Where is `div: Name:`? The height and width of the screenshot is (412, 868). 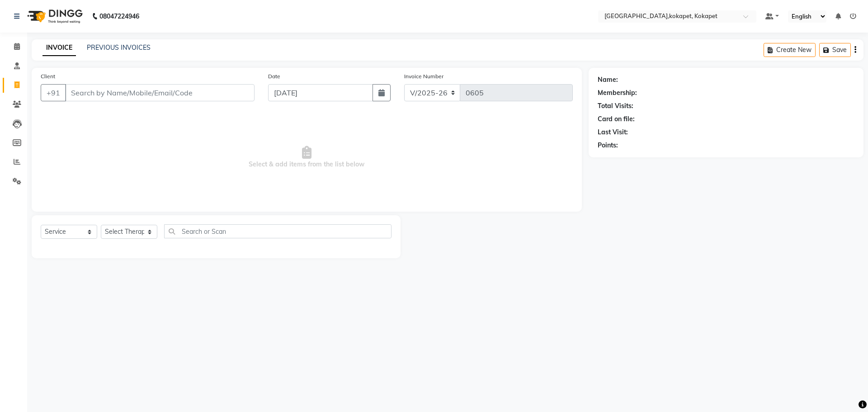 div: Name: is located at coordinates (607, 79).